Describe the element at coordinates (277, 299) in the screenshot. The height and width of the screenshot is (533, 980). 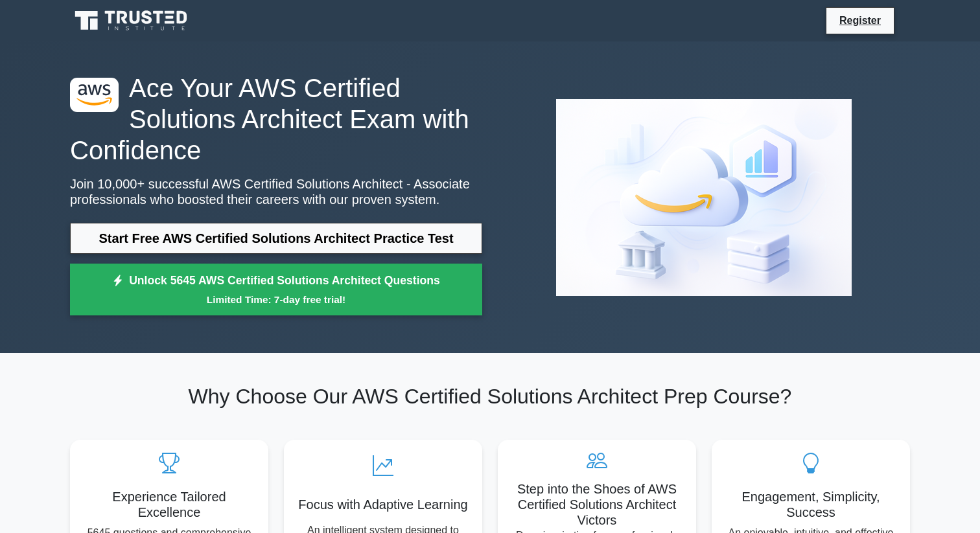
I see `small: Limited Time: 7-day free trial!` at that location.